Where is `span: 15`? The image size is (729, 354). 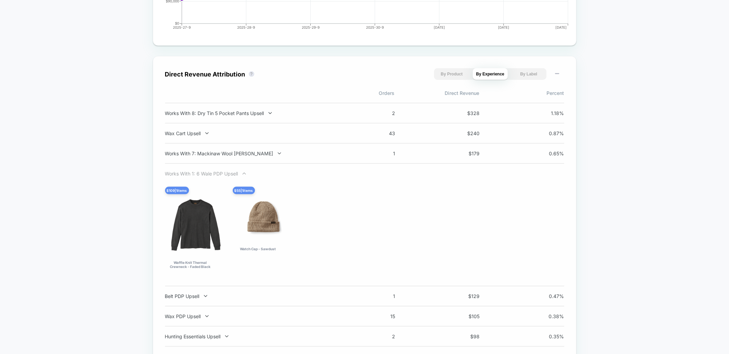
span: 15 is located at coordinates (380, 317).